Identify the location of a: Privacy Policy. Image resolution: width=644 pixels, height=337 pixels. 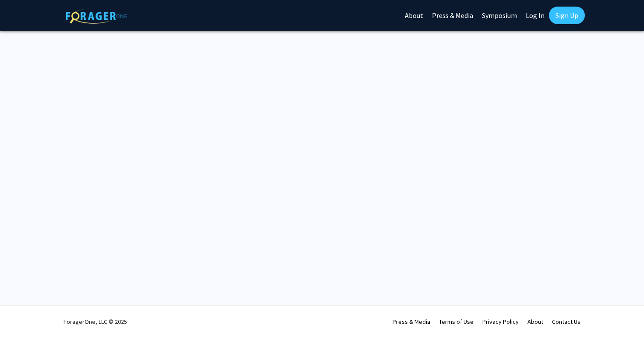
(500, 321).